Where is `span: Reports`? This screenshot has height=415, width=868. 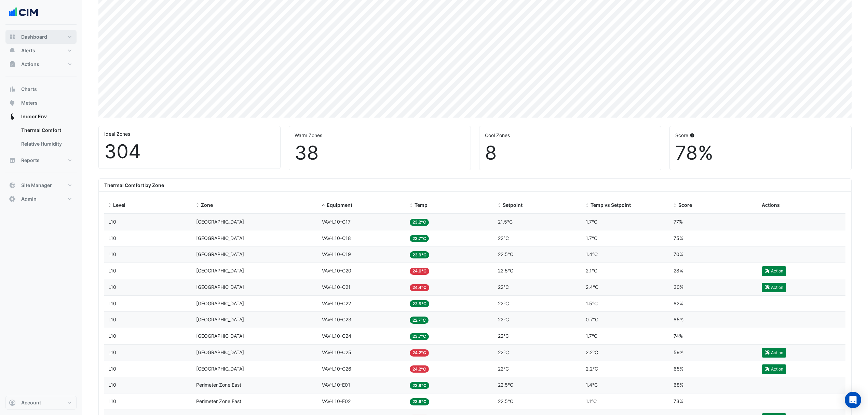
span: Reports is located at coordinates (30, 161).